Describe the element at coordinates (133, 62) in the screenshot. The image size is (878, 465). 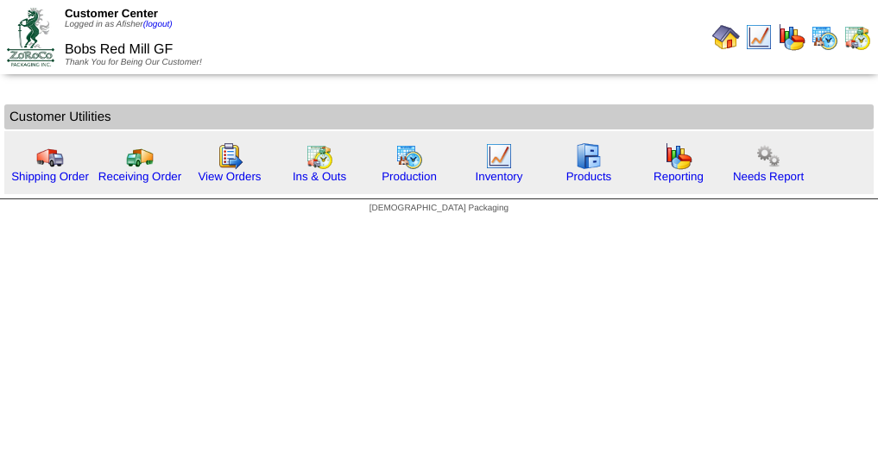
I see `span: Thank You for Being Our Customer!` at that location.